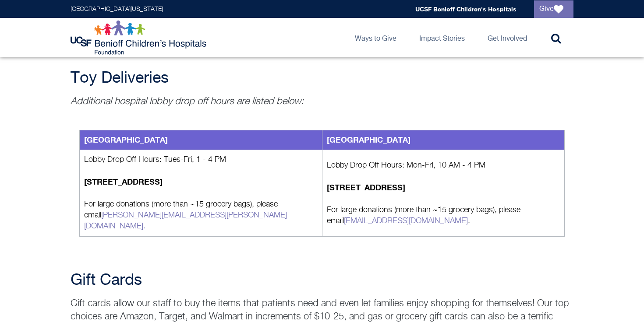  Describe the element at coordinates (442, 38) in the screenshot. I see `a: Impact Stories` at that location.